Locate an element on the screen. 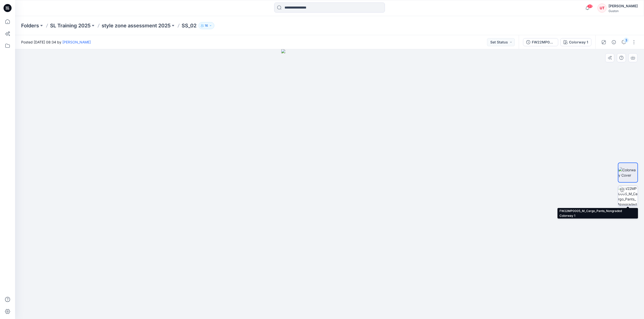 The width and height of the screenshot is (644, 319). button: Details is located at coordinates (613, 42).